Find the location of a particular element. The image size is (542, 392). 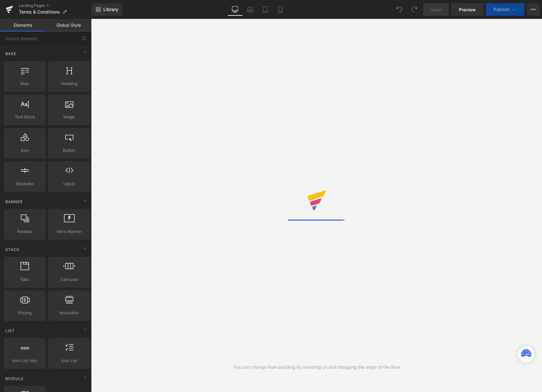

span: Module is located at coordinates (15, 378).